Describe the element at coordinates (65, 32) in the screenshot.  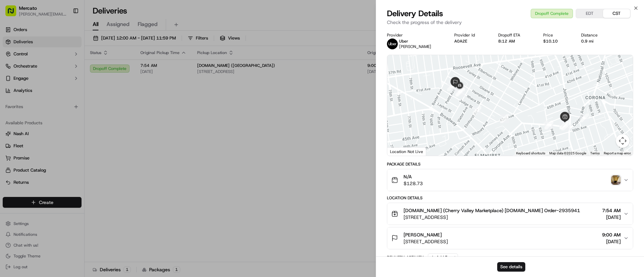
I see `p: Welcome 👋` at that location.